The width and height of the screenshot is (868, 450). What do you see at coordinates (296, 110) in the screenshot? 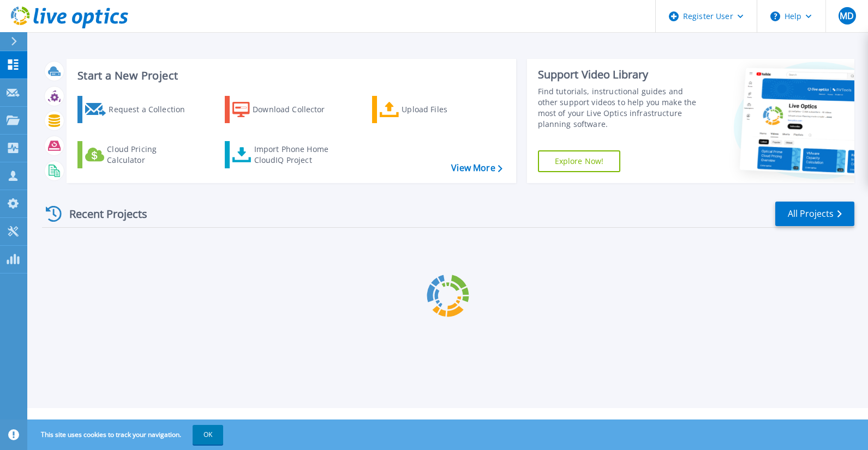
I see `div: Download Collector` at bounding box center [296, 110].